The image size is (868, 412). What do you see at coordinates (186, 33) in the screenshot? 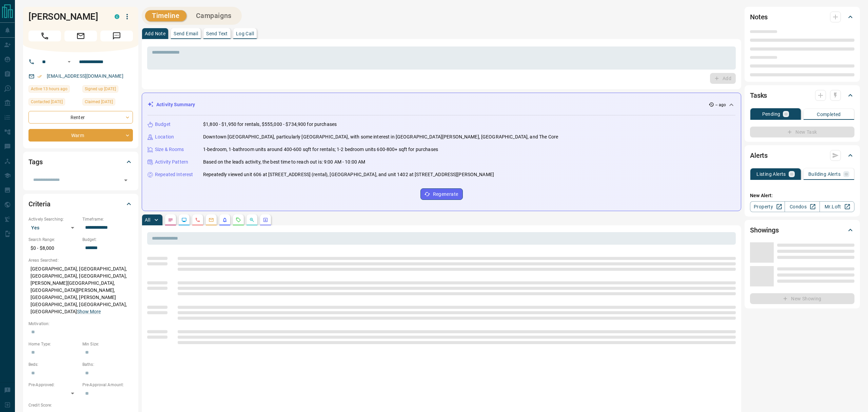
I see `p: Send Email` at bounding box center [186, 33].